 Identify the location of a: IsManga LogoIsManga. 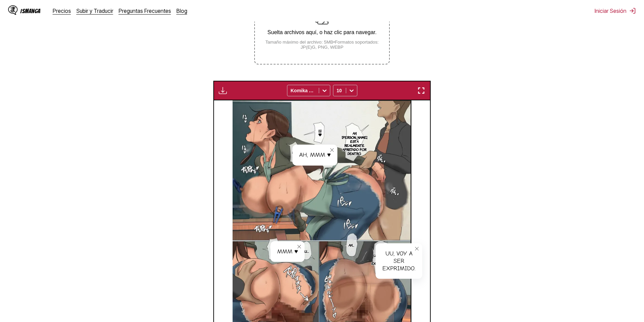
(31, 10).